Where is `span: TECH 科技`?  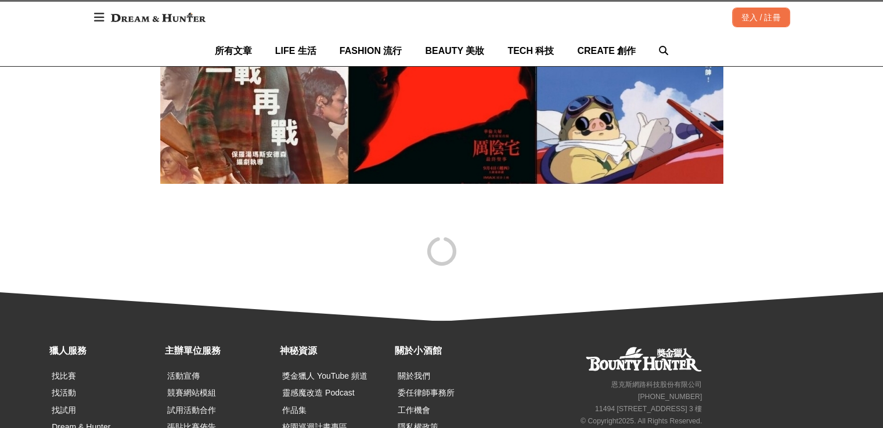
span: TECH 科技 is located at coordinates (530, 50).